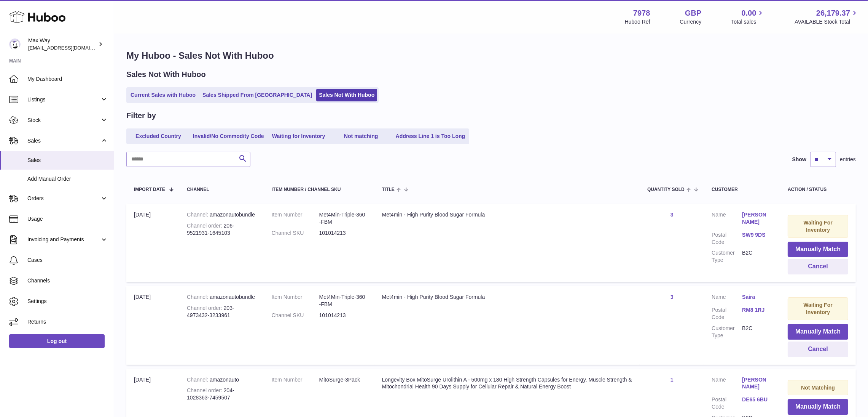 The image size is (868, 417). I want to click on div: Customer, so click(742, 189).